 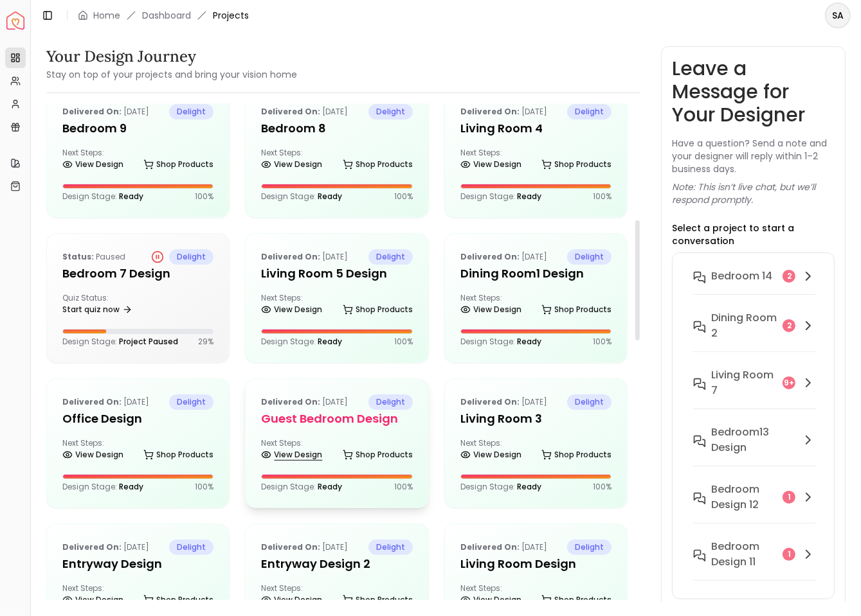 What do you see at coordinates (137, 129) in the screenshot?
I see `h5: Bedroom 9` at bounding box center [137, 129].